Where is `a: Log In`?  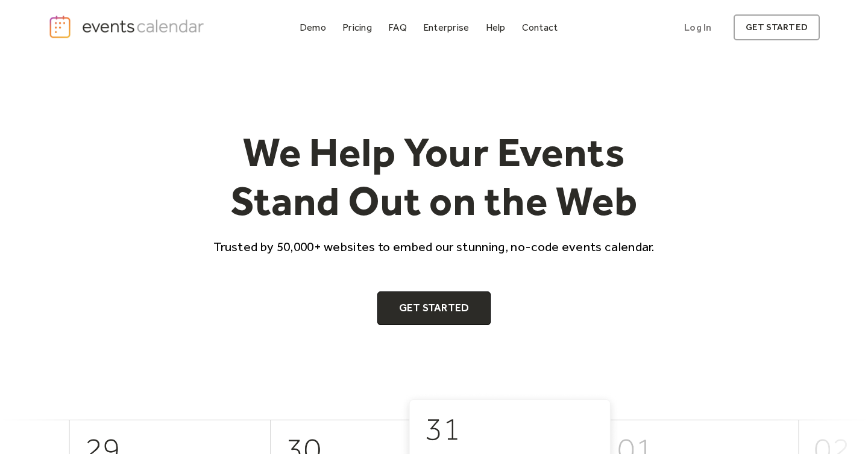 a: Log In is located at coordinates (697, 27).